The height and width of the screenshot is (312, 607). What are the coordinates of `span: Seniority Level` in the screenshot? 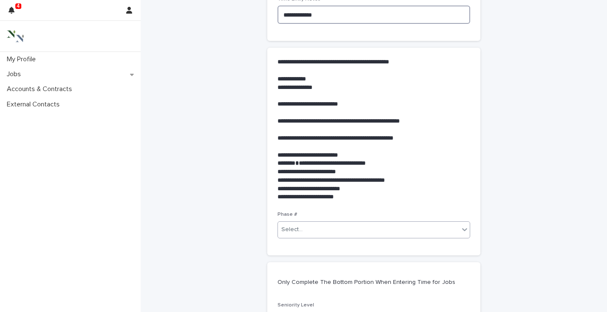 It's located at (296, 305).